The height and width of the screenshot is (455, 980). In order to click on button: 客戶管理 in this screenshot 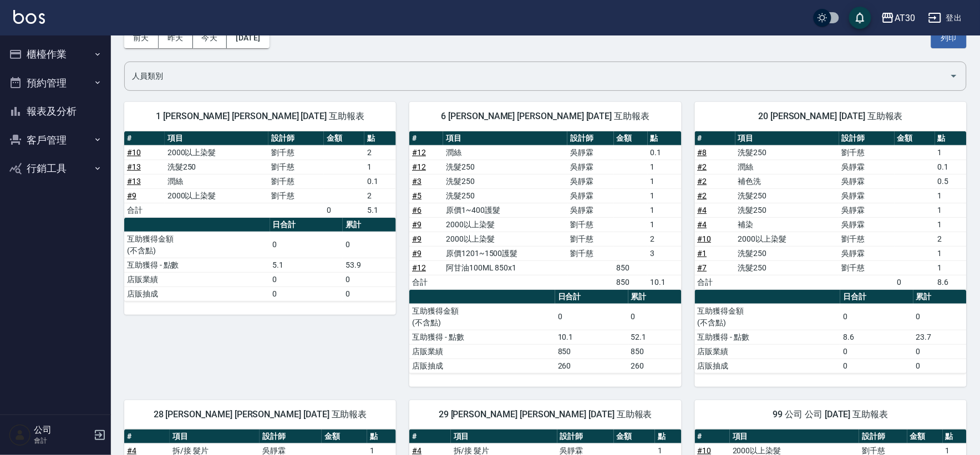, I will do `click(55, 140)`.